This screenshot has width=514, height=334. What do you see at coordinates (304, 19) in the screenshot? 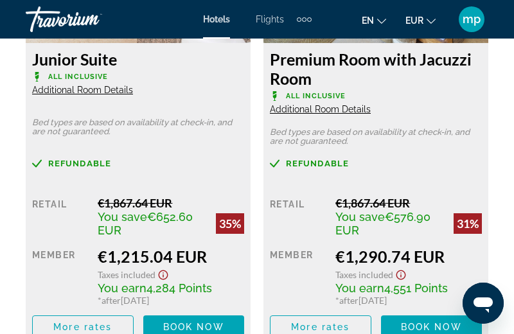
I see `button: Extra navigation items` at bounding box center [304, 19].